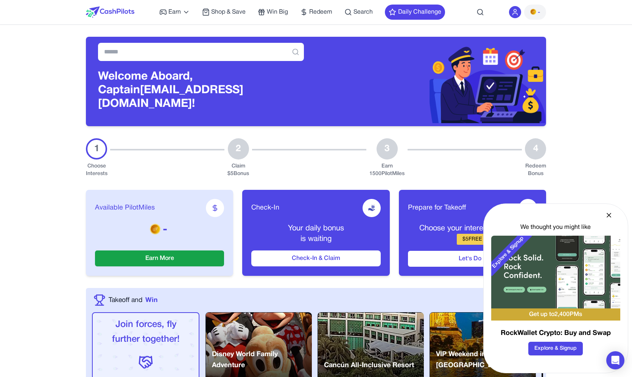 The image size is (632, 377). Describe the element at coordinates (97, 149) in the screenshot. I see `div: 1` at that location.